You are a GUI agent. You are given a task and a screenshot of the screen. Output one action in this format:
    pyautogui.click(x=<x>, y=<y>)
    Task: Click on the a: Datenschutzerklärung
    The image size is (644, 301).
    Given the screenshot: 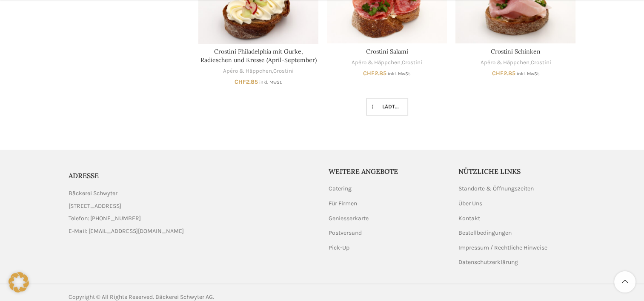 What is the action you would take?
    pyautogui.click(x=489, y=262)
    